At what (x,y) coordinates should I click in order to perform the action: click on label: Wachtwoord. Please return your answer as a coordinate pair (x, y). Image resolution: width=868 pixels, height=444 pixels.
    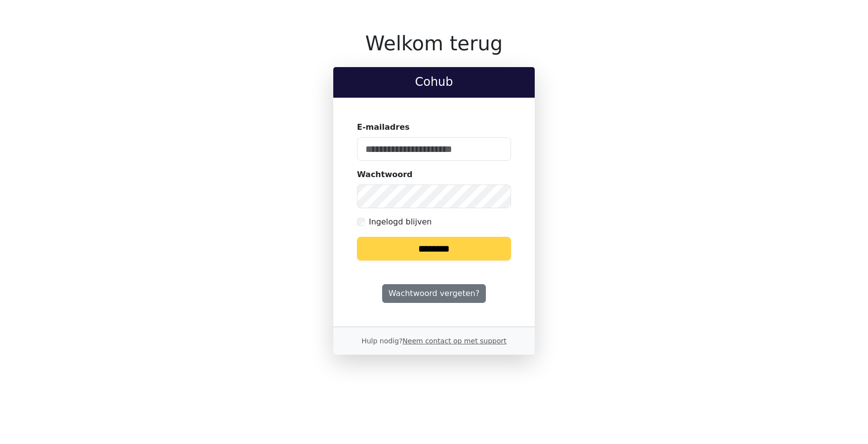
    Looking at the image, I should click on (385, 175).